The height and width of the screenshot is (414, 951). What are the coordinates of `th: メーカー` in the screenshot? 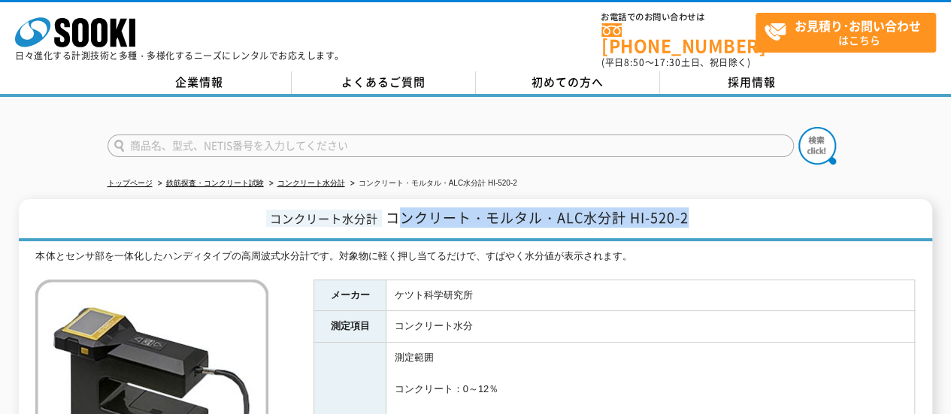 It's located at (350, 295).